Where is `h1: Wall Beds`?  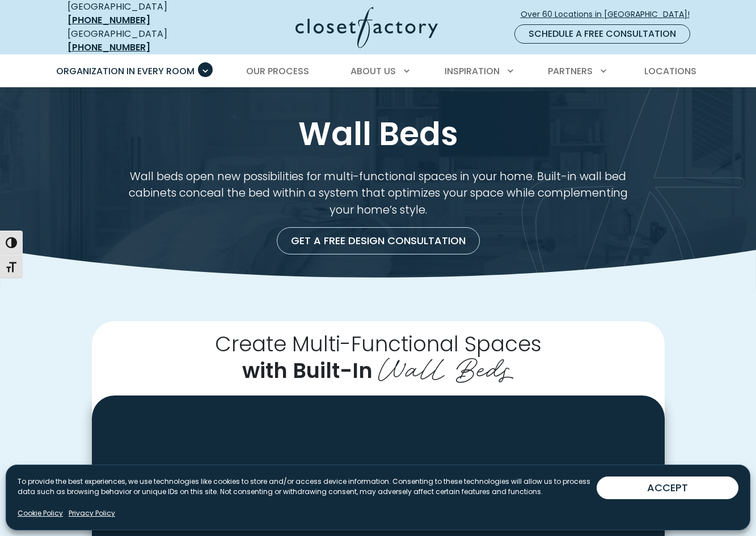
h1: Wall Beds is located at coordinates (378, 134).